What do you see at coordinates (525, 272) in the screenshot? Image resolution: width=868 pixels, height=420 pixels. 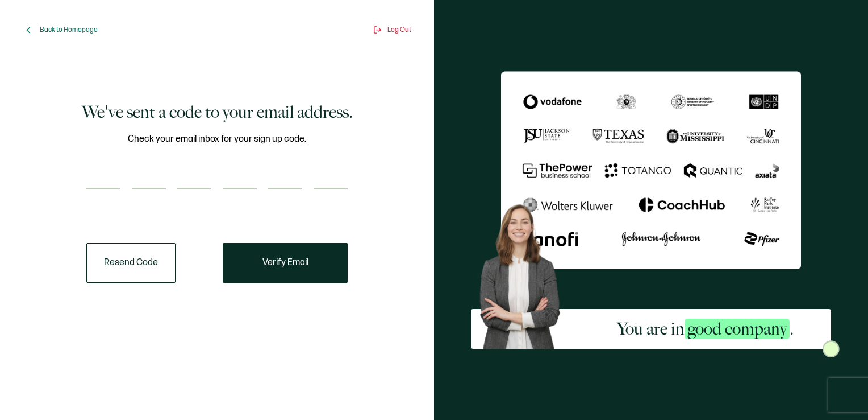 I see `img: Sertifier Signup - You are in <span class="strong-h">good company</span>. Hero` at bounding box center [525, 272].